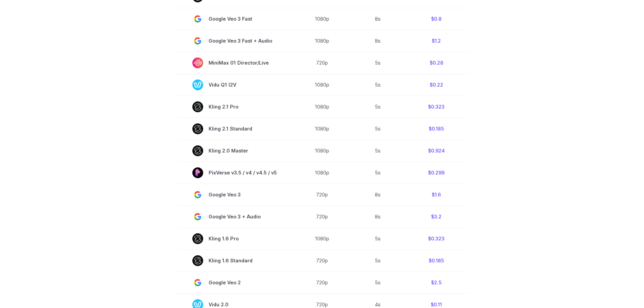 Image resolution: width=644 pixels, height=308 pixels. What do you see at coordinates (234, 41) in the screenshot?
I see `span: Google Veo 3 Fast + Audio` at bounding box center [234, 41].